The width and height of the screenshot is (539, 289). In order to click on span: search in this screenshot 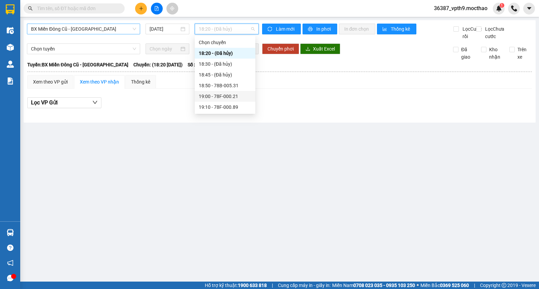, I will do `click(30, 8)`.